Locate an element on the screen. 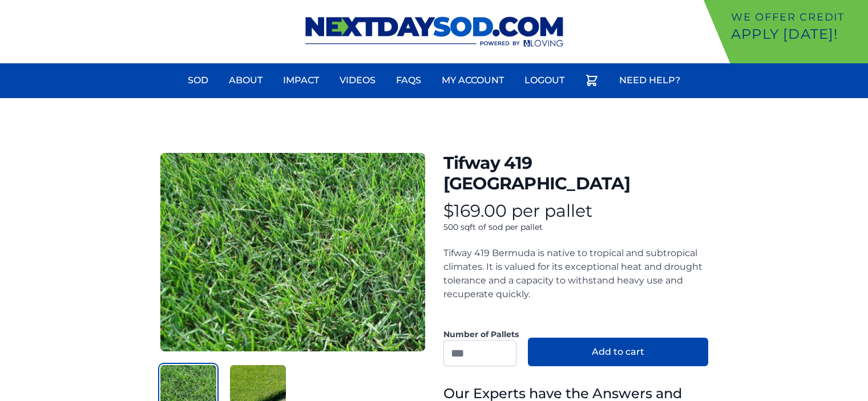 This screenshot has height=401, width=868. p: We offer Credit is located at coordinates (797, 17).